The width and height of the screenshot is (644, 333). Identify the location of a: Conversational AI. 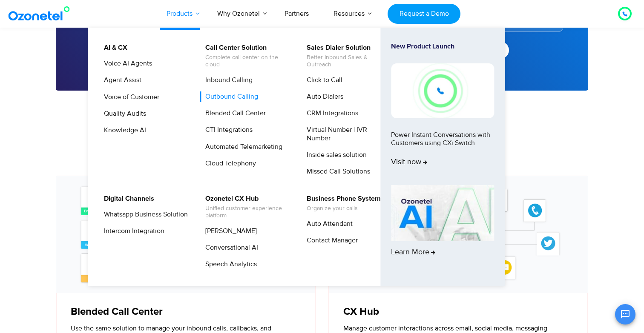
(230, 248).